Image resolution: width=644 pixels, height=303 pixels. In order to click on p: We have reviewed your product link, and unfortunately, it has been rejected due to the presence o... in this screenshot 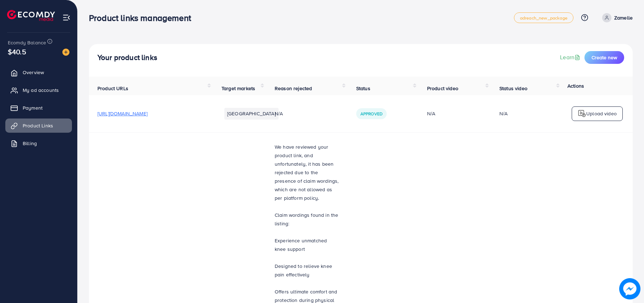, I will do `click(307, 172)`.